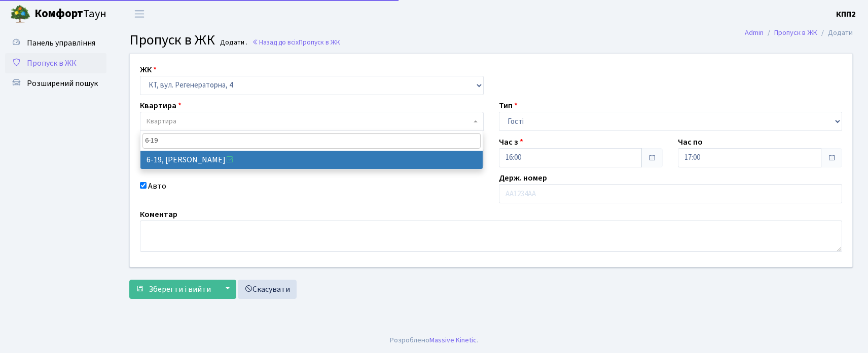  I want to click on a: Назад до всіхПропуск в ЖК, so click(296, 42).